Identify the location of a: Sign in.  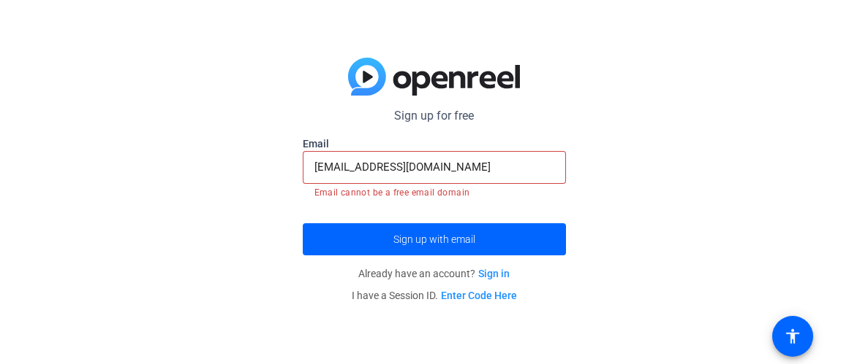
(493, 274).